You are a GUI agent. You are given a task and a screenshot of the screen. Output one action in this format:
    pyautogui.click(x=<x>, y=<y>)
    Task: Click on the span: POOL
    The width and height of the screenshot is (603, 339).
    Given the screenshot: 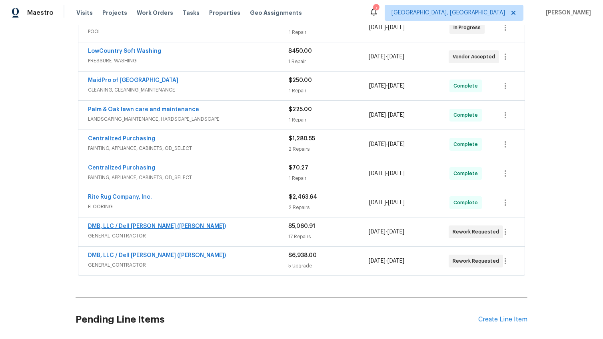 What is the action you would take?
    pyautogui.click(x=188, y=32)
    